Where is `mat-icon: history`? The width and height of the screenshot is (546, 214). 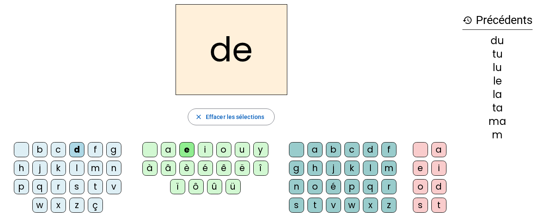 mat-icon: history is located at coordinates (468, 20).